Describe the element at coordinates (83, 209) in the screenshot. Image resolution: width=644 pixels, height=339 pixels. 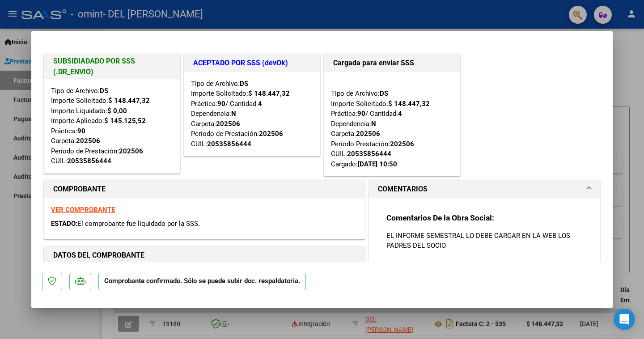
I see `strong: VER COMPROBANTE` at that location.